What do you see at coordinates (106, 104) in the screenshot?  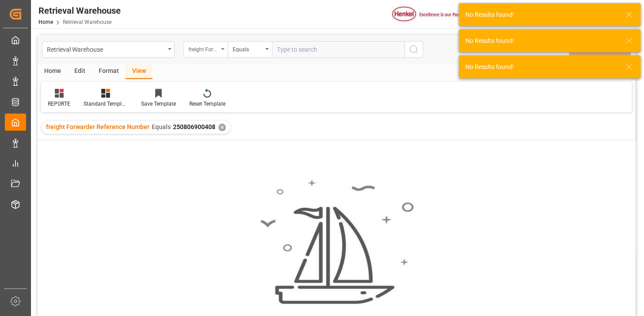 I see `div: Standard Templates` at bounding box center [106, 104].